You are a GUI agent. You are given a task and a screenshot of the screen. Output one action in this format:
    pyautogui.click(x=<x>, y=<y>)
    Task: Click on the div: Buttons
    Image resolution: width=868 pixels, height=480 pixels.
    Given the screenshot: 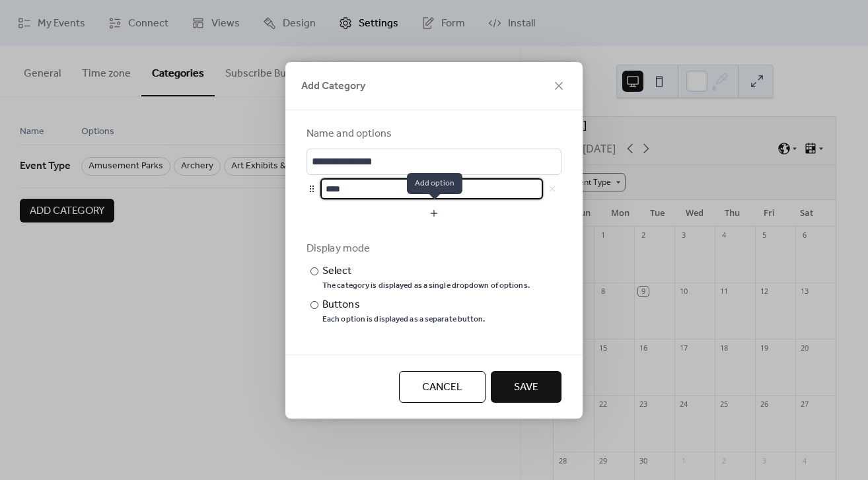 What is the action you would take?
    pyautogui.click(x=402, y=306)
    